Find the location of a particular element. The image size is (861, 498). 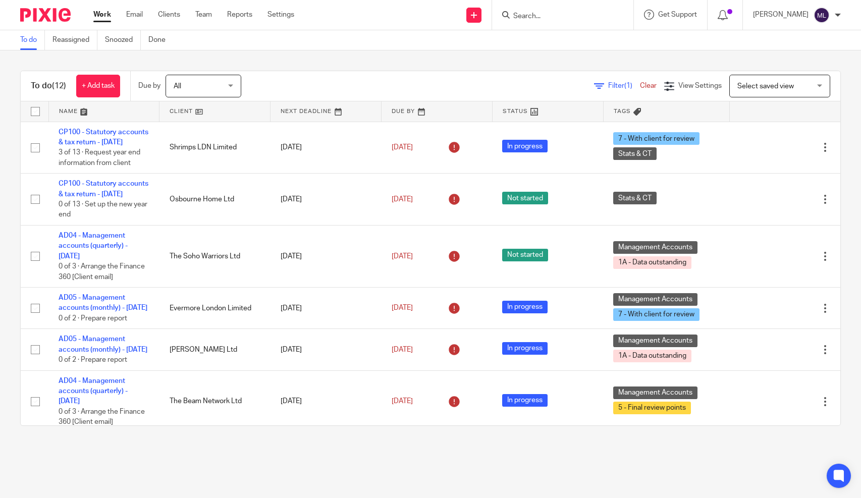

span: 0 of 13 · Set up the new year end is located at coordinates (103, 209).